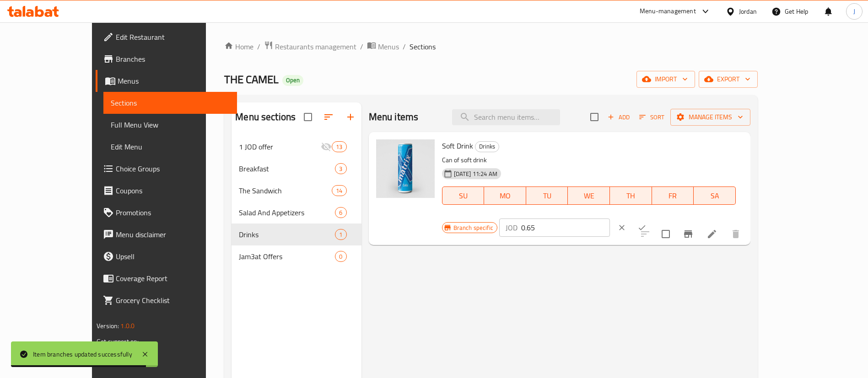 The width and height of the screenshot is (868, 378). I want to click on span: Restaurants management, so click(316, 47).